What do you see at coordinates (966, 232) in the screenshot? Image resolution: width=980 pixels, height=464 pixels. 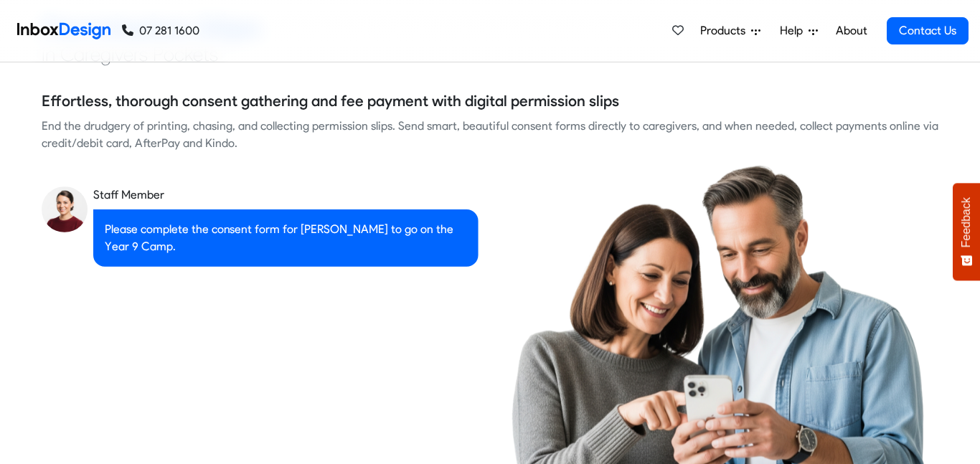 I see `button: Feedback - Show survey` at bounding box center [966, 232].